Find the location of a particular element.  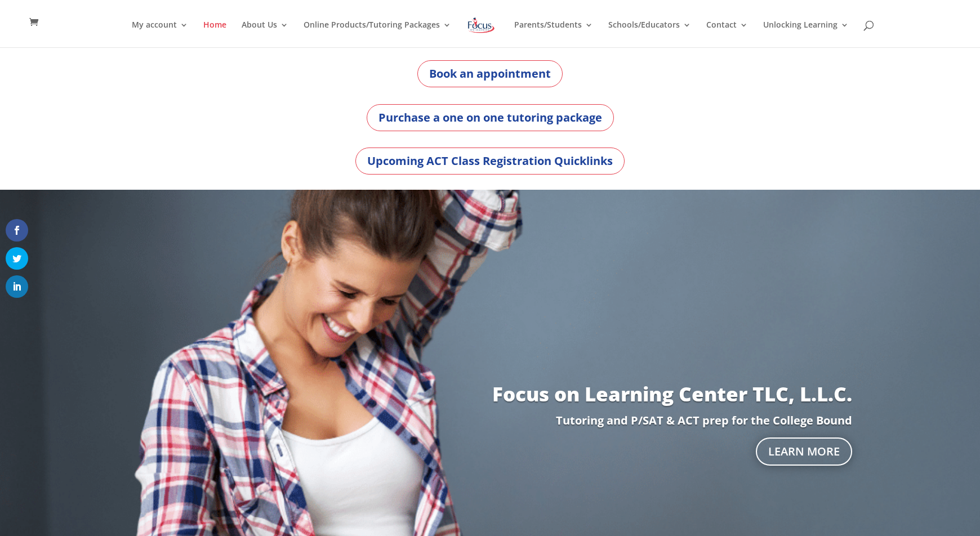

a: Focus on Learning Center TLC, L.L.C. is located at coordinates (672, 393).